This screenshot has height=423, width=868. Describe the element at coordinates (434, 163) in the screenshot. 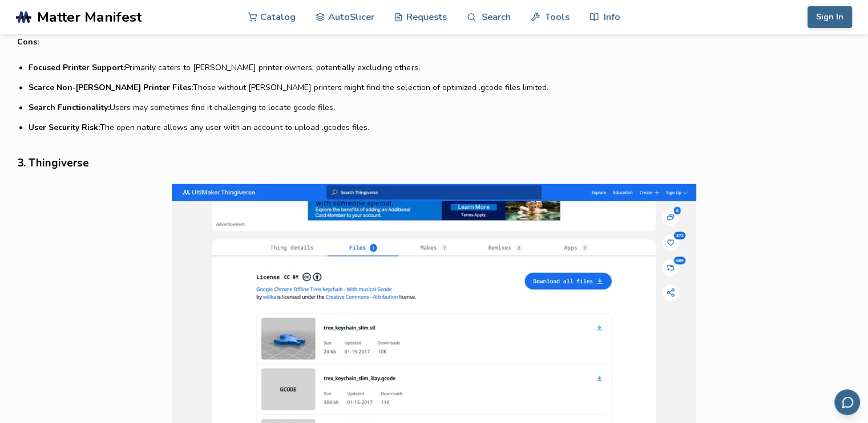

I see `h3: 3. Thingiverse` at that location.